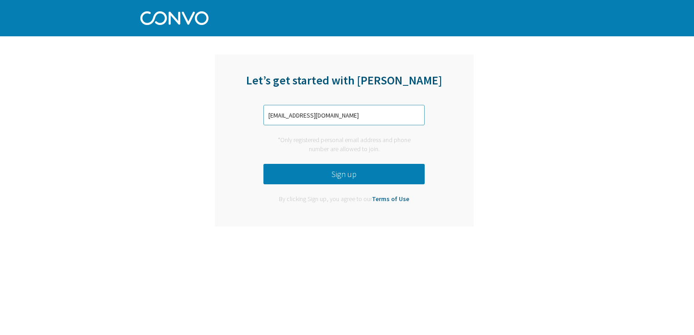 Image resolution: width=694 pixels, height=335 pixels. Describe the element at coordinates (344, 115) in the screenshot. I see `input: Enter phone number or email address` at that location.